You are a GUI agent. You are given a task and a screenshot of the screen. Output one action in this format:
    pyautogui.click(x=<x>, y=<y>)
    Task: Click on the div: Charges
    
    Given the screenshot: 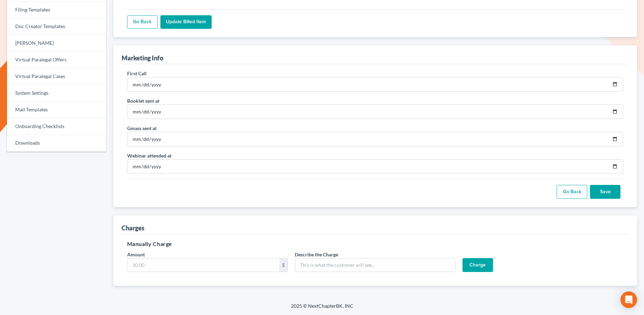 What is the action you would take?
    pyautogui.click(x=133, y=228)
    